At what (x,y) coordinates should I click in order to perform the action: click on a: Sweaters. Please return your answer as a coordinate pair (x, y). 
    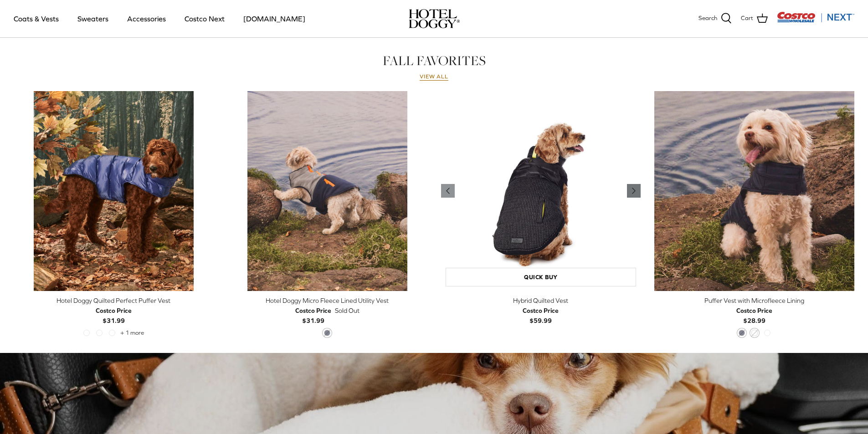
    Looking at the image, I should click on (93, 18).